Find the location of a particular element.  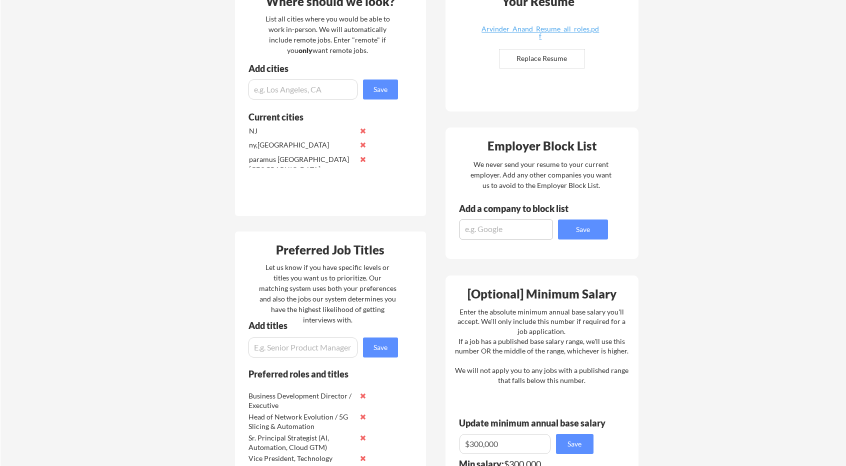

div: Employer Block List is located at coordinates (542, 146).